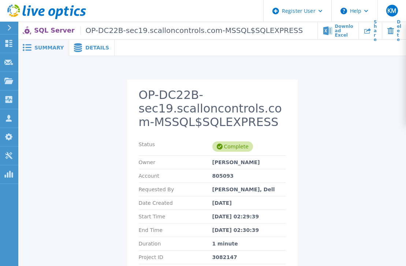 Image resolution: width=406 pixels, height=266 pixels. Describe the element at coordinates (399, 31) in the screenshot. I see `span: Delete` at that location.